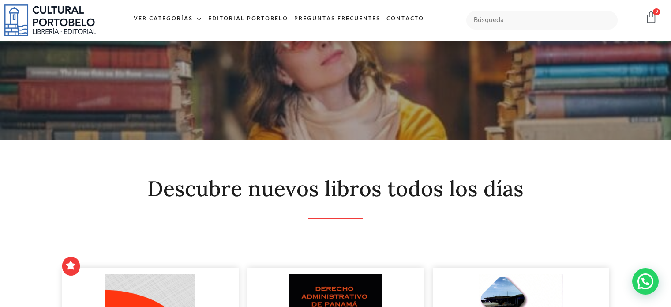 This screenshot has height=307, width=671. I want to click on a: Contacto, so click(405, 19).